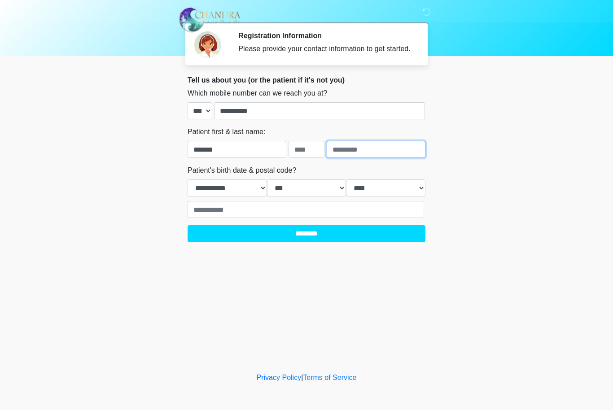 This screenshot has height=410, width=613. What do you see at coordinates (242, 171) in the screenshot?
I see `label: Patient's birth date & postal code?` at bounding box center [242, 171].